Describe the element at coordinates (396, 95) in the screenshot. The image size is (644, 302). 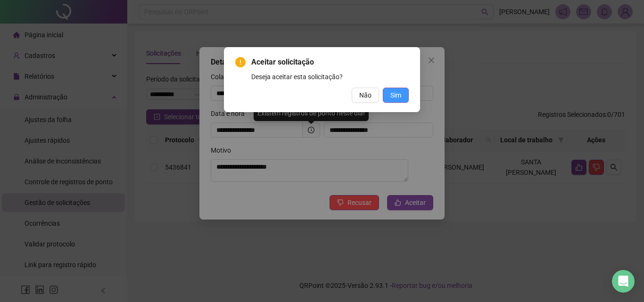
I see `span: Sim` at that location.